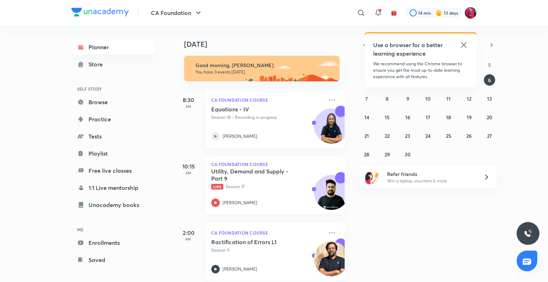 The image size is (548, 282). What do you see at coordinates (469, 98) in the screenshot?
I see `button: September 12, 2025` at bounding box center [469, 98].